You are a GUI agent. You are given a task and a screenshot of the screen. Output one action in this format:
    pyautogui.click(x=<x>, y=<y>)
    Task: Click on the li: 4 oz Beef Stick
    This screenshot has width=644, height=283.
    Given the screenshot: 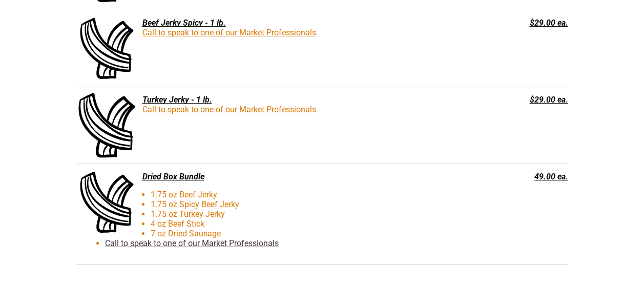 What is the action you would take?
    pyautogui.click(x=289, y=223)
    